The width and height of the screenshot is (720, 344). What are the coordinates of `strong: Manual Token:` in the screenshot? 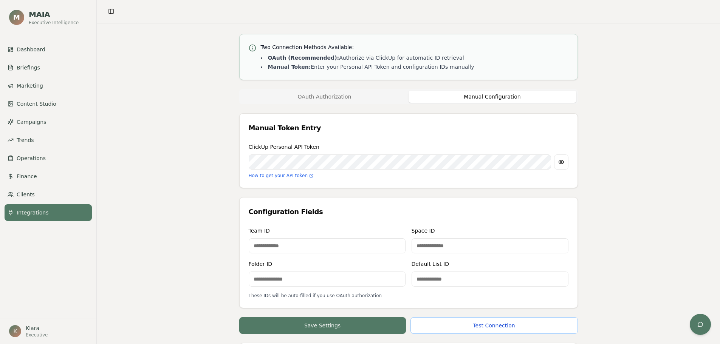 It's located at (290, 67).